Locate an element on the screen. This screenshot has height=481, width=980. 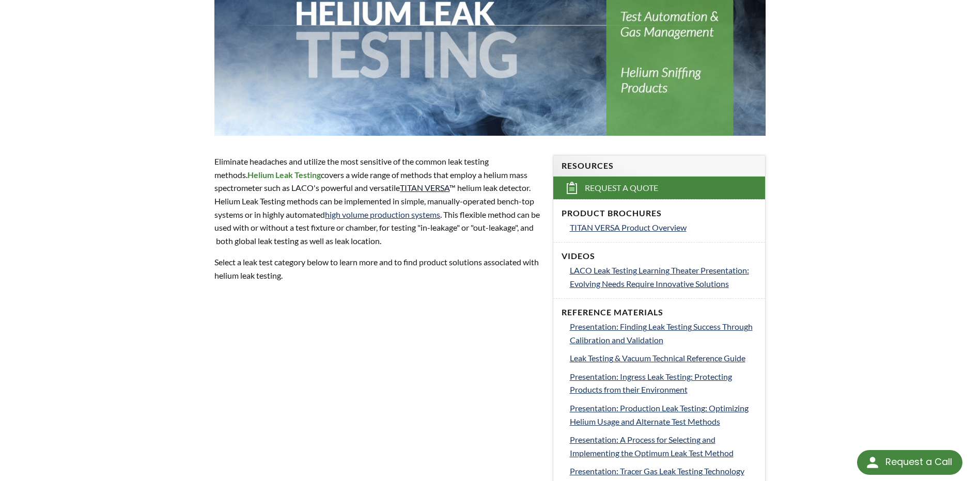
a: Request a Quote is located at coordinates (659, 188).